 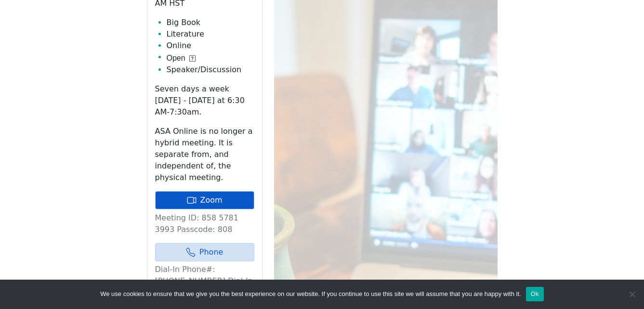 What do you see at coordinates (181, 58) in the screenshot?
I see `button: Open` at bounding box center [181, 58].